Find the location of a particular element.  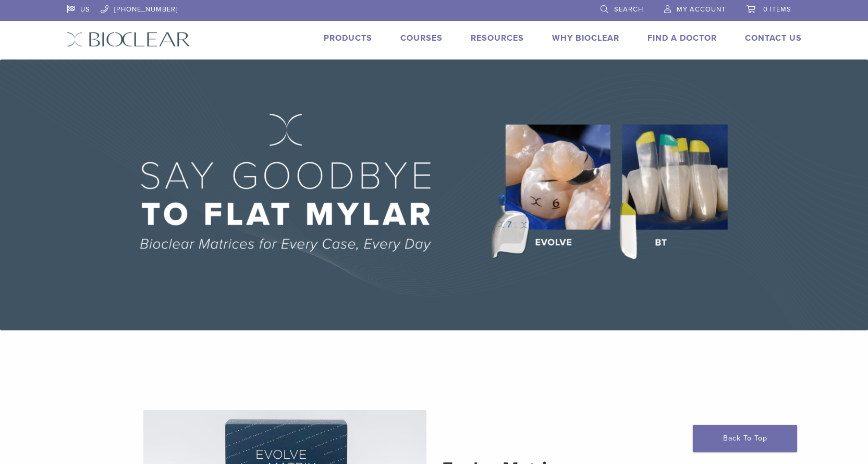

a: Products is located at coordinates (348, 38).